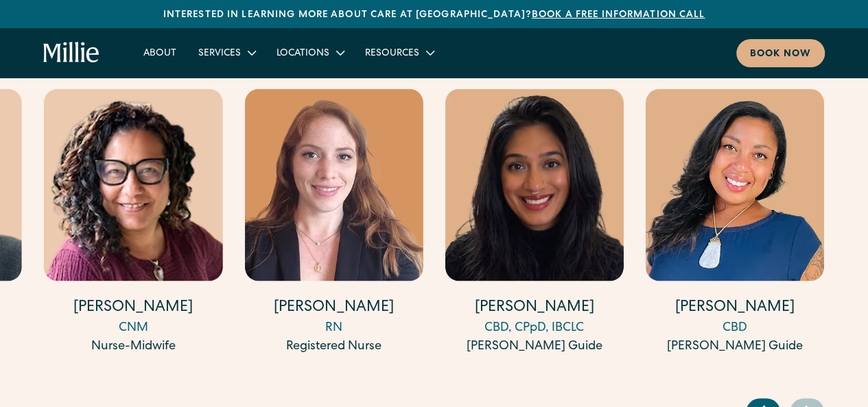 The height and width of the screenshot is (407, 868). What do you see at coordinates (333, 223) in the screenshot?
I see `div: 15 / 17` at bounding box center [333, 223].